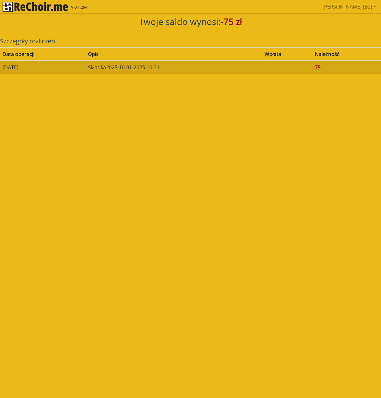 Image resolution: width=381 pixels, height=398 pixels. I want to click on div: Data operacji, so click(43, 54).